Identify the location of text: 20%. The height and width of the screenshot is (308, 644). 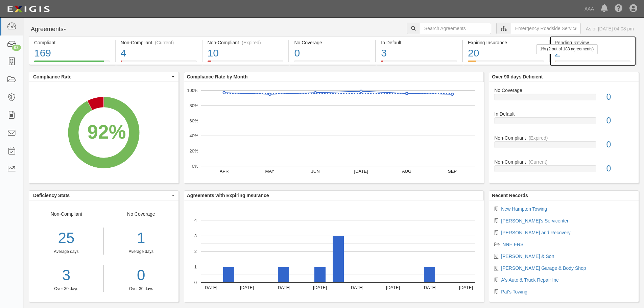
(194, 151).